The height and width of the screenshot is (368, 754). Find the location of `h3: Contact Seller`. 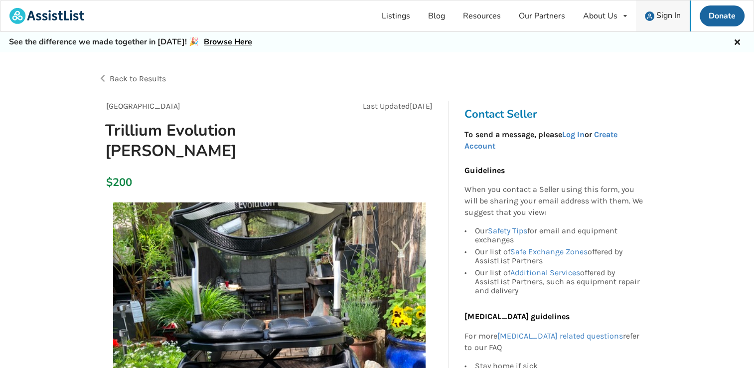

h3: Contact Seller is located at coordinates (556, 114).